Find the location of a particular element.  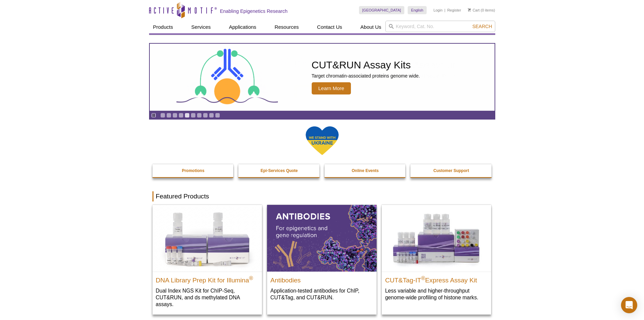

strong: Online Events is located at coordinates (365, 171).